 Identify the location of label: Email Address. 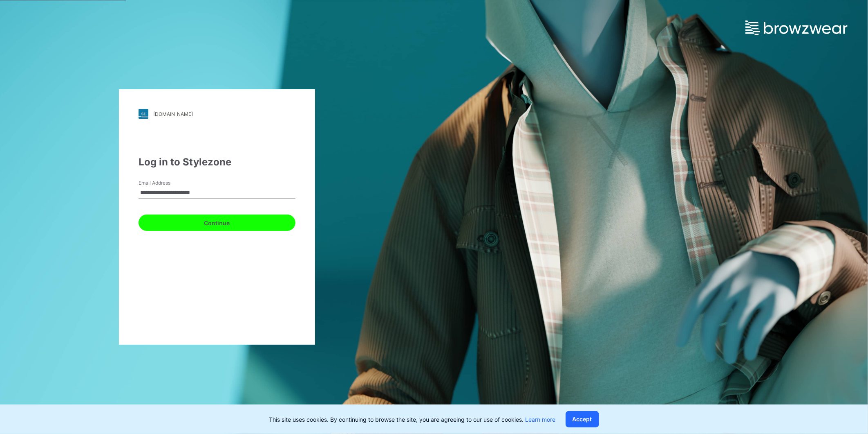
(167, 183).